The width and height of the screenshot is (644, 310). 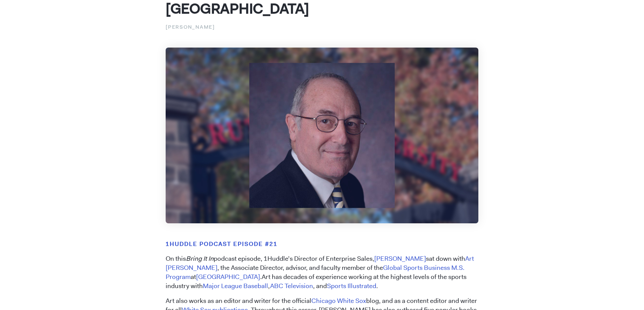 I want to click on span: Sports Illustrated, so click(x=351, y=286).